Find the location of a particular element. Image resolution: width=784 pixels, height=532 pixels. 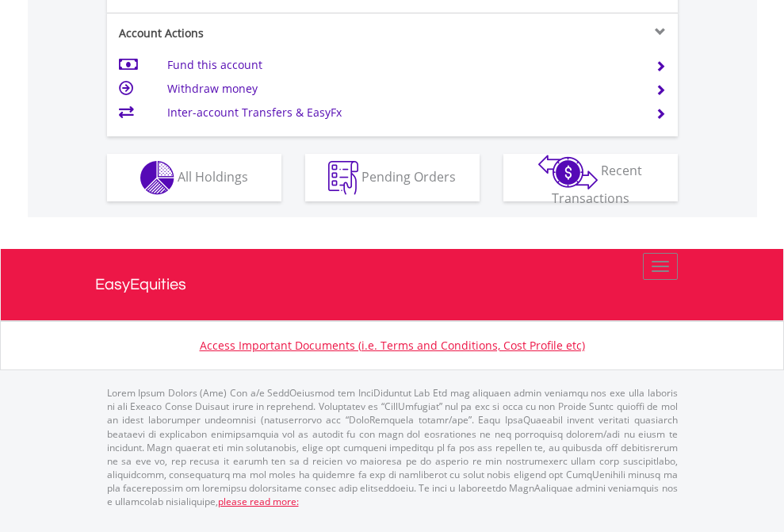

button: Recent Transactions is located at coordinates (590, 178).